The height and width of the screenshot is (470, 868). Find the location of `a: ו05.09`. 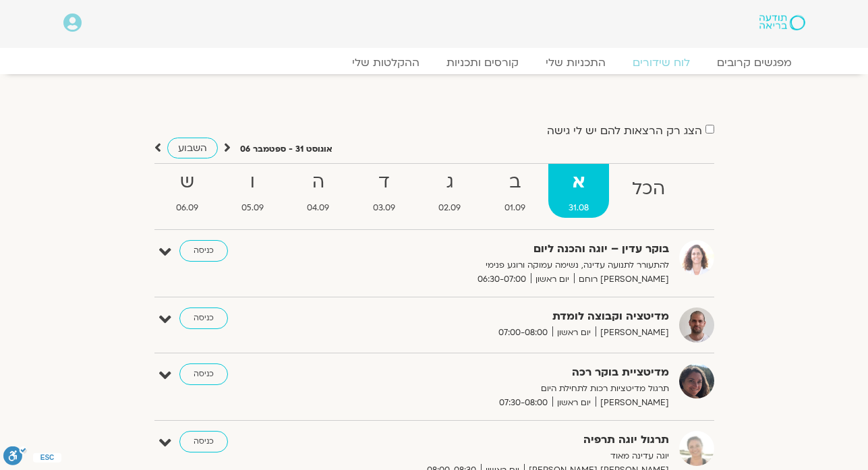

a: ו05.09 is located at coordinates (252, 191).